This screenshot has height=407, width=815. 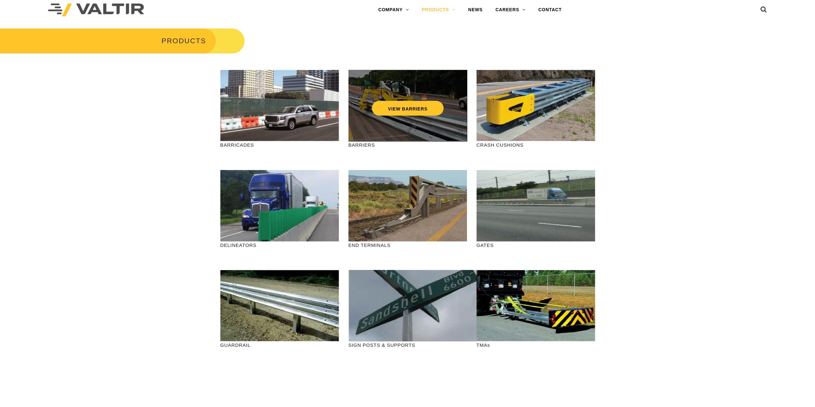 I want to click on a: NEWS, so click(x=475, y=10).